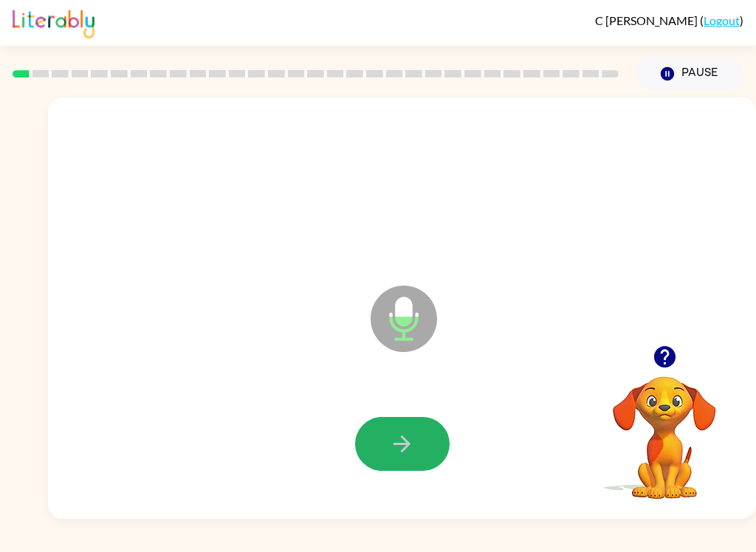 The width and height of the screenshot is (756, 552). Describe the element at coordinates (721, 20) in the screenshot. I see `a: Logout` at that location.